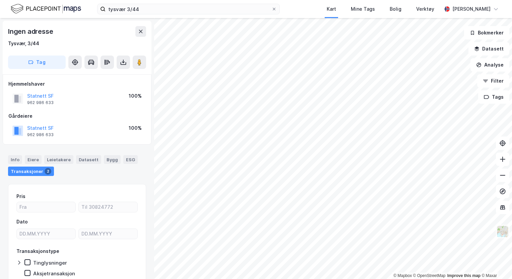  I want to click on a: Mapbox, so click(402, 276).